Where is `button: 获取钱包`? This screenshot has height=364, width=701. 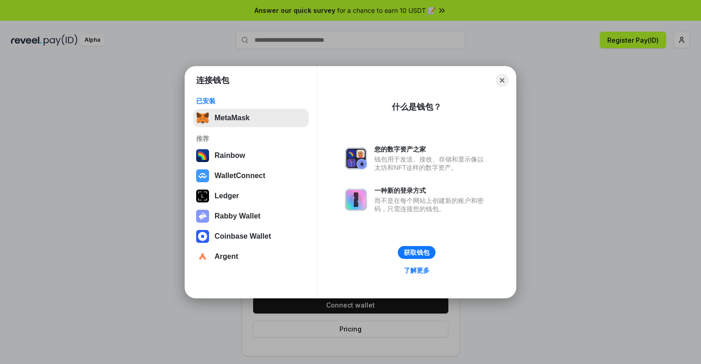
button: 获取钱包 is located at coordinates (417, 253).